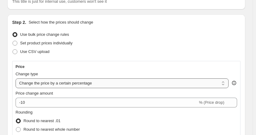 This screenshot has width=256, height=135. I want to click on span: Price change amount, so click(34, 93).